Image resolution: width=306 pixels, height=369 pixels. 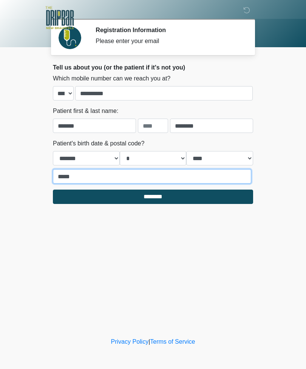 What do you see at coordinates (99, 144) in the screenshot?
I see `label: Patient's birth date & postal code?` at bounding box center [99, 144].